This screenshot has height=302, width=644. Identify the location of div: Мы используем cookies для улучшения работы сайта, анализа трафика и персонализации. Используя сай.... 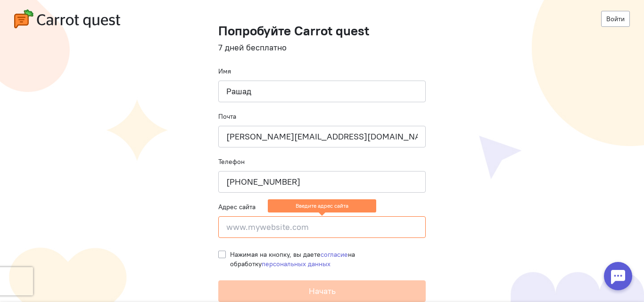
(292, 18).